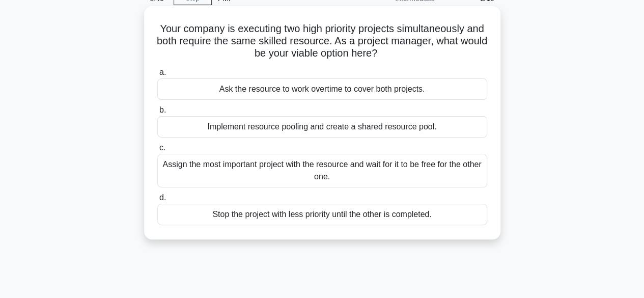 Image resolution: width=644 pixels, height=298 pixels. I want to click on span: d., so click(162, 197).